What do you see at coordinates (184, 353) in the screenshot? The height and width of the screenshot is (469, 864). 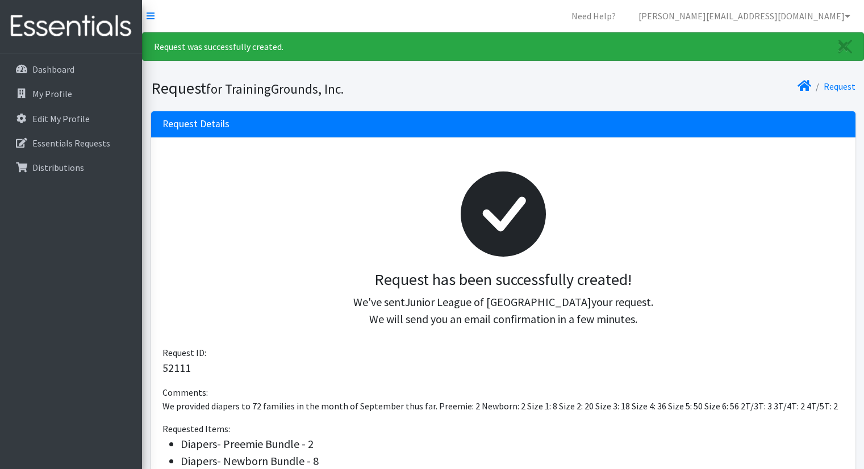 I see `span: Request ID:` at bounding box center [184, 353].